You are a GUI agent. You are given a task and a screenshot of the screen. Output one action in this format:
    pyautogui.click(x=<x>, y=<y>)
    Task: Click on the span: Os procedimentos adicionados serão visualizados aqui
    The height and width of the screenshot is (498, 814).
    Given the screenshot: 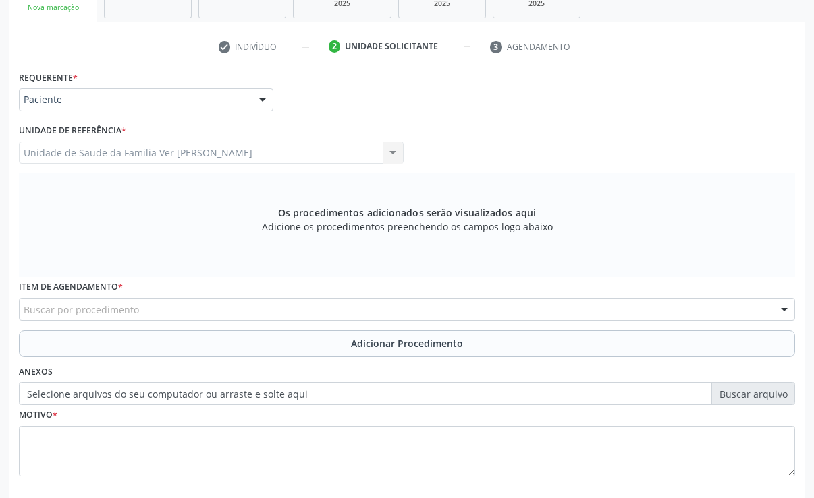 What is the action you would take?
    pyautogui.click(x=407, y=212)
    